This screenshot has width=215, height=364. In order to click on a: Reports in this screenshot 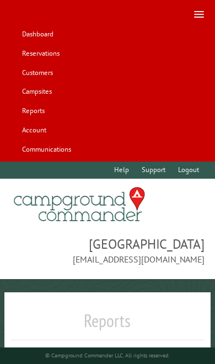, I will do `click(33, 111)`.